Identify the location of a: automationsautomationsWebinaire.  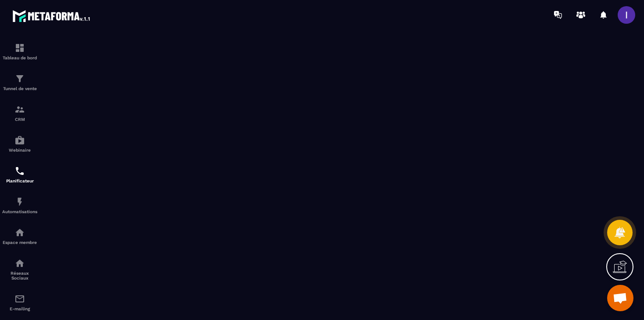
(20, 144).